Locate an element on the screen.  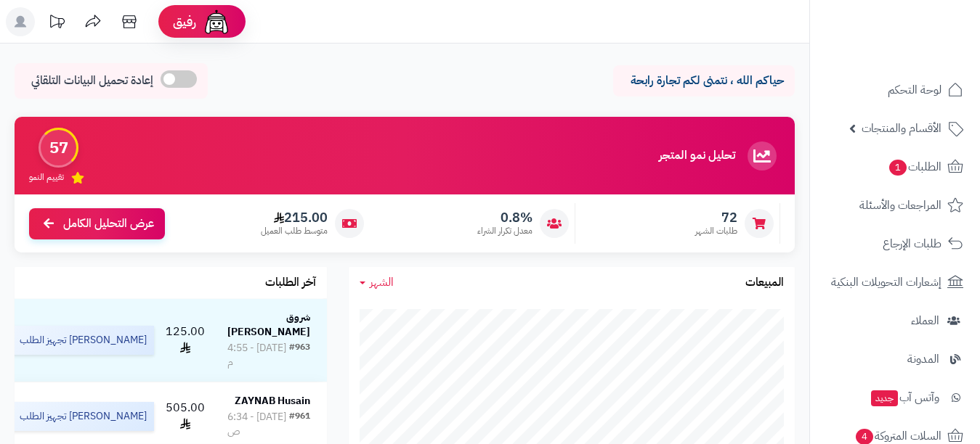
span: الأقسام والمنتجات is located at coordinates (902, 128).